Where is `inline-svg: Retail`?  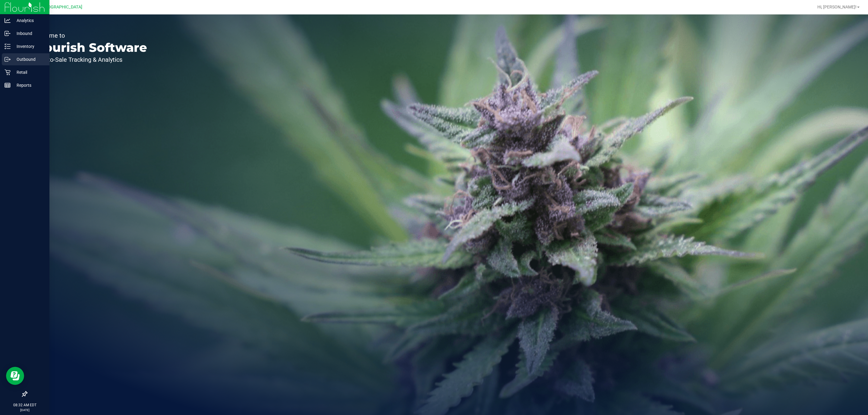 inline-svg: Retail is located at coordinates (8, 73).